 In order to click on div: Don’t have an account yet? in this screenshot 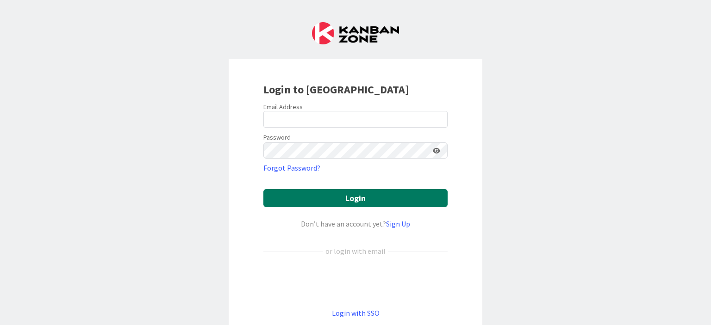, I will do `click(355, 224)`.